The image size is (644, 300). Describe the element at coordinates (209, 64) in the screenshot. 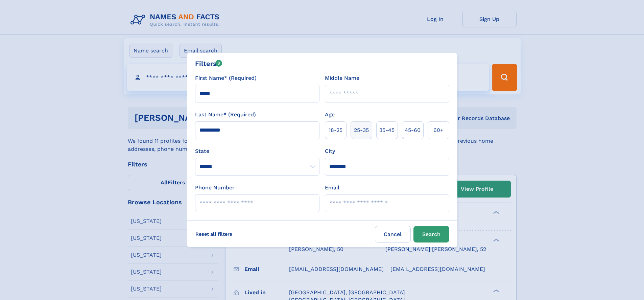

I see `div: Filters` at that location.